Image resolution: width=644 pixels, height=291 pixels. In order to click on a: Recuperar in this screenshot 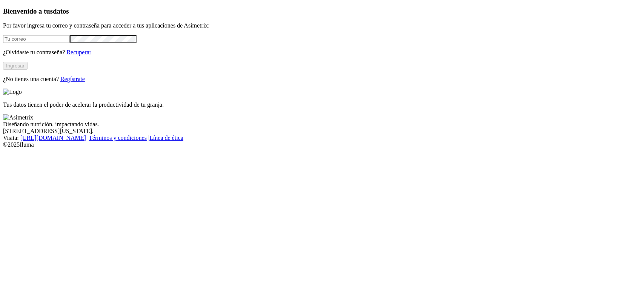, I will do `click(79, 52)`.